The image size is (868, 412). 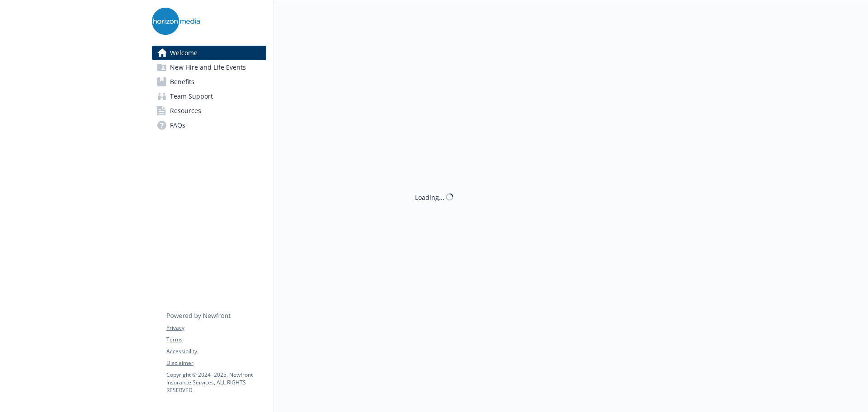 I want to click on a: Welcome, so click(x=209, y=53).